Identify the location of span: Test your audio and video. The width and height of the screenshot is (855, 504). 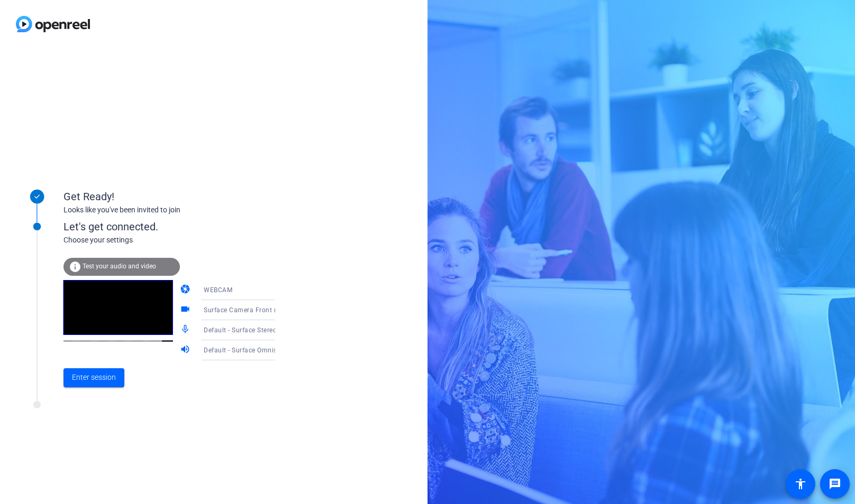
(119, 267).